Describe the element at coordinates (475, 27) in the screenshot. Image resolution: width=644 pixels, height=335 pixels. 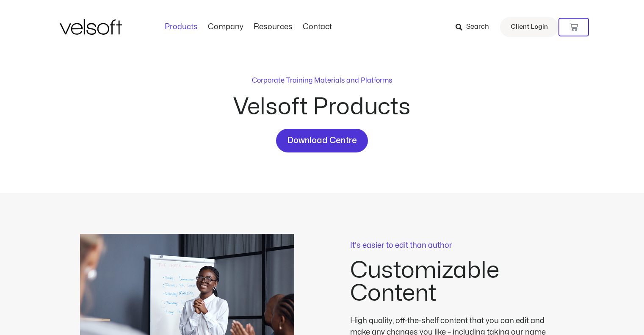
I see `a: Search` at that location.